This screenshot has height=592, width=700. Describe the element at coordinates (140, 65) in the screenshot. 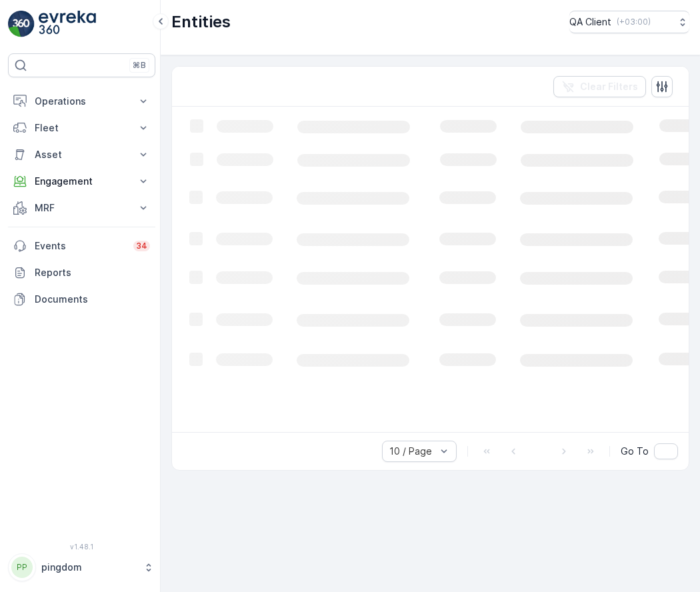

I see `p: ⌘B` at that location.